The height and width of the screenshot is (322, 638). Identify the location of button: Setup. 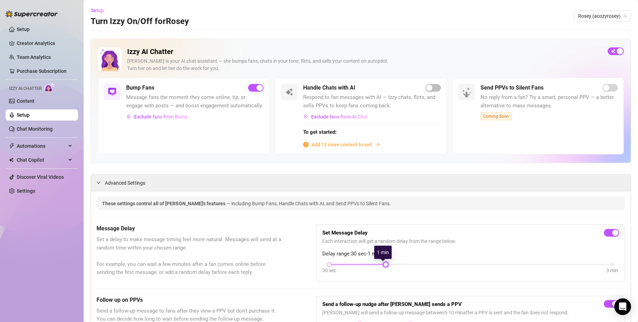
(100, 10).